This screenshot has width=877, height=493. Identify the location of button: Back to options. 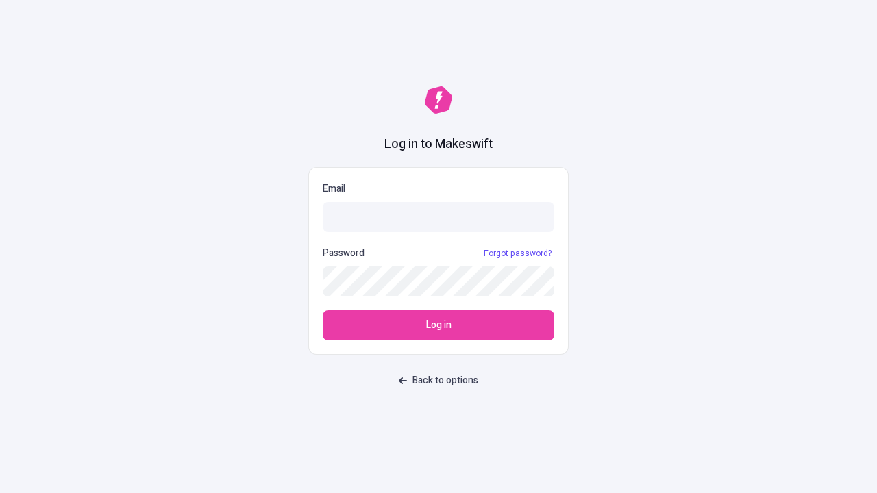
(439, 381).